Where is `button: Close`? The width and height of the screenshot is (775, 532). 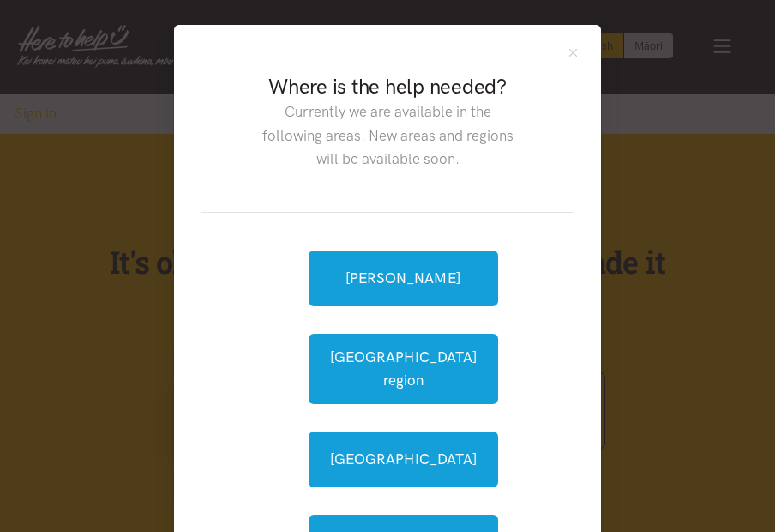
button: Close is located at coordinates (573, 52).